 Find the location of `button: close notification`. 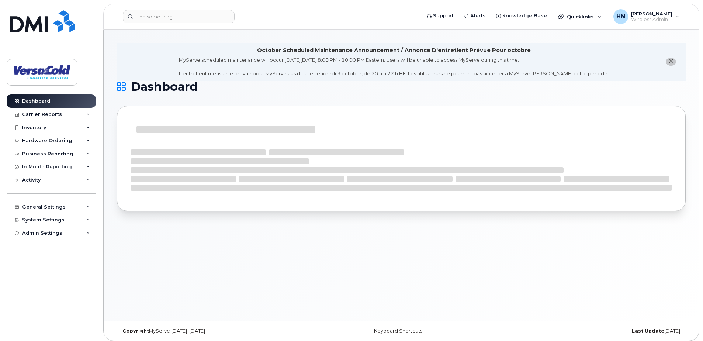

button: close notification is located at coordinates (671, 62).